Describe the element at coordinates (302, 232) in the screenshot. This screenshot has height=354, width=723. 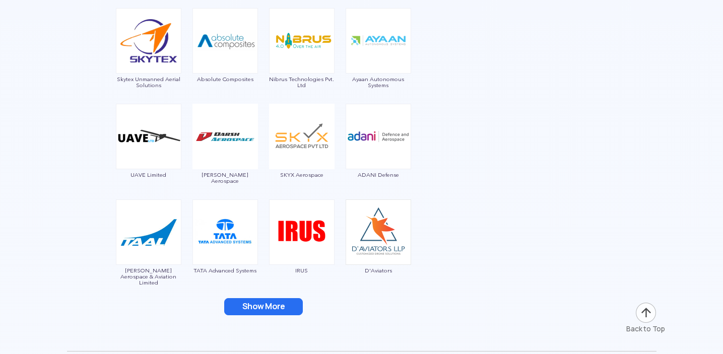
I see `img: img_irus.png` at that location.